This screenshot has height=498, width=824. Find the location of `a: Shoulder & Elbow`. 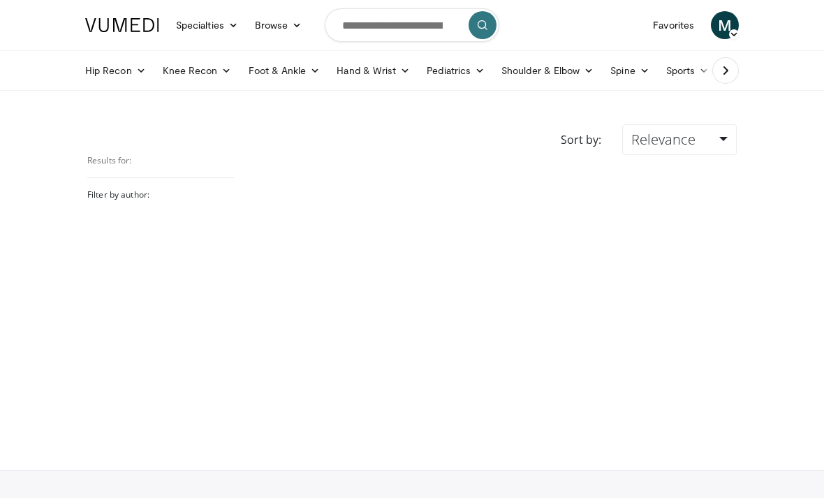

a: Shoulder & Elbow is located at coordinates (547, 71).